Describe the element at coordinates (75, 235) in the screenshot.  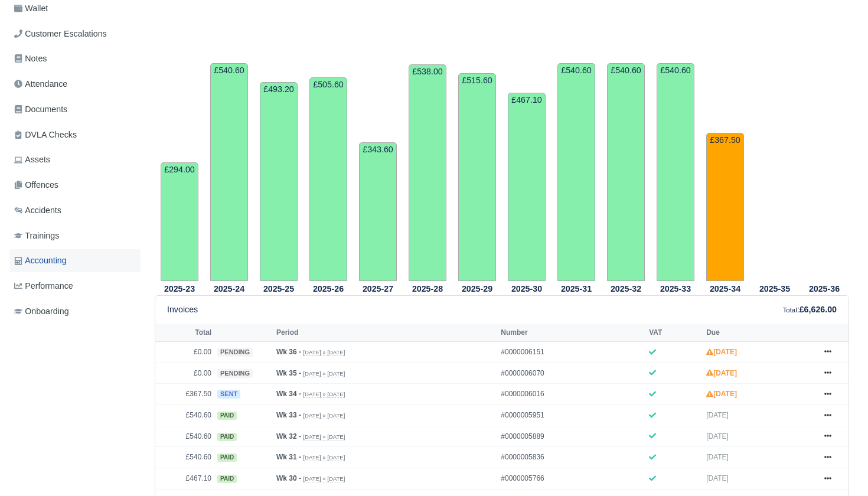
I see `a: Trainings` at that location.